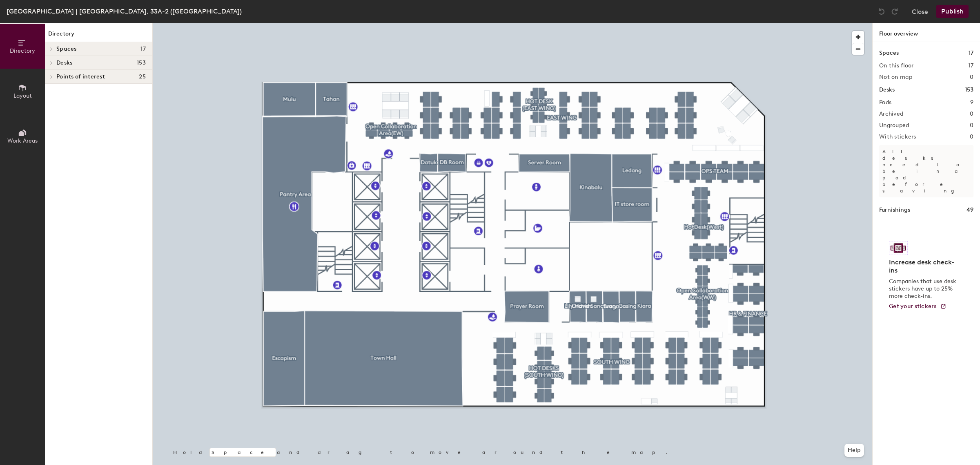 The height and width of the screenshot is (465, 980). What do you see at coordinates (926, 32) in the screenshot?
I see `h1: Floor overview` at bounding box center [926, 32].